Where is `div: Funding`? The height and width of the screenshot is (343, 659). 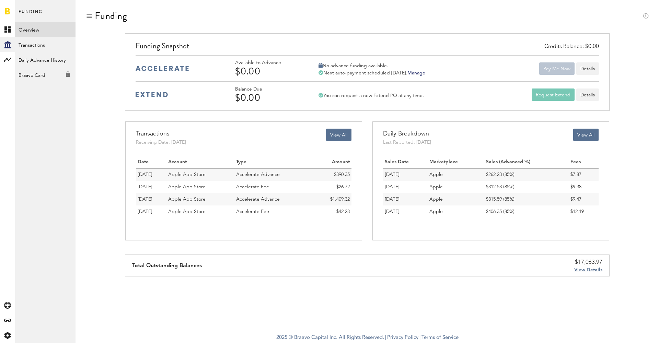 div: Funding is located at coordinates (111, 16).